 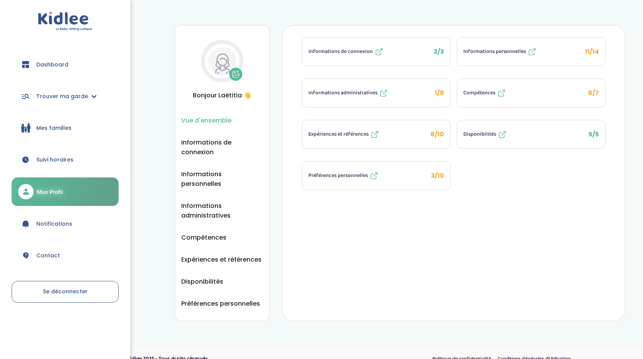 What do you see at coordinates (50, 192) in the screenshot?
I see `span: Mon Profil` at bounding box center [50, 192].